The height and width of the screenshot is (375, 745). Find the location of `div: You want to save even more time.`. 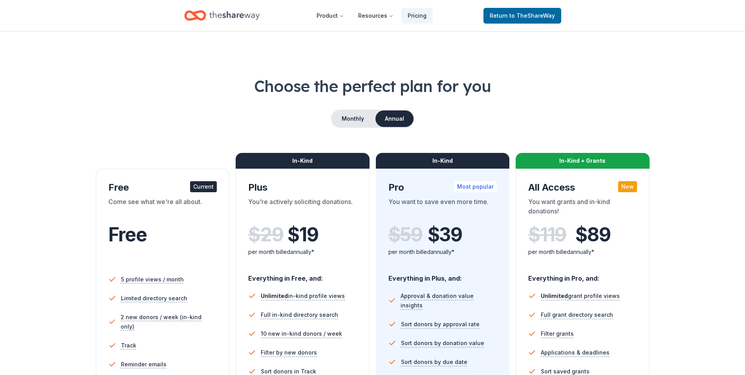

div: You want to save even more time. is located at coordinates (443, 208).